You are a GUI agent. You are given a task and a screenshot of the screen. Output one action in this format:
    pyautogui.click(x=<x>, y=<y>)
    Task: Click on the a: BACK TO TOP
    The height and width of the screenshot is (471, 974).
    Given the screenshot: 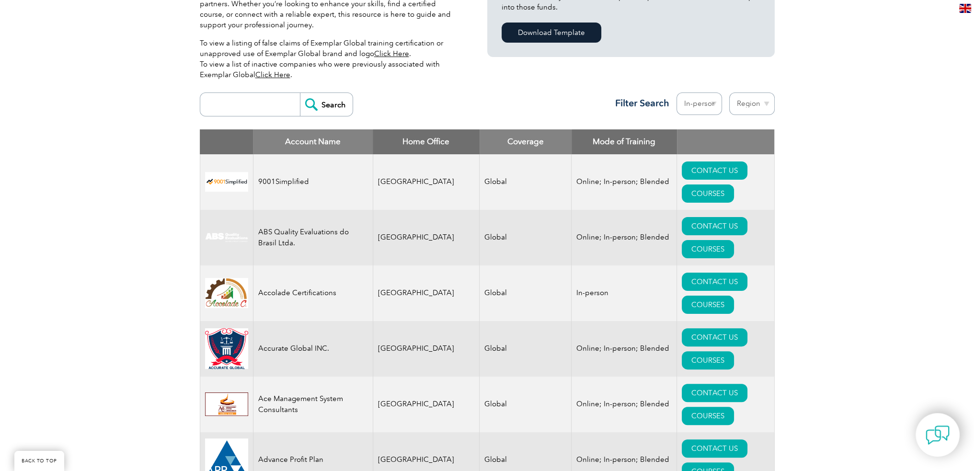 What is the action you would take?
    pyautogui.click(x=39, y=461)
    